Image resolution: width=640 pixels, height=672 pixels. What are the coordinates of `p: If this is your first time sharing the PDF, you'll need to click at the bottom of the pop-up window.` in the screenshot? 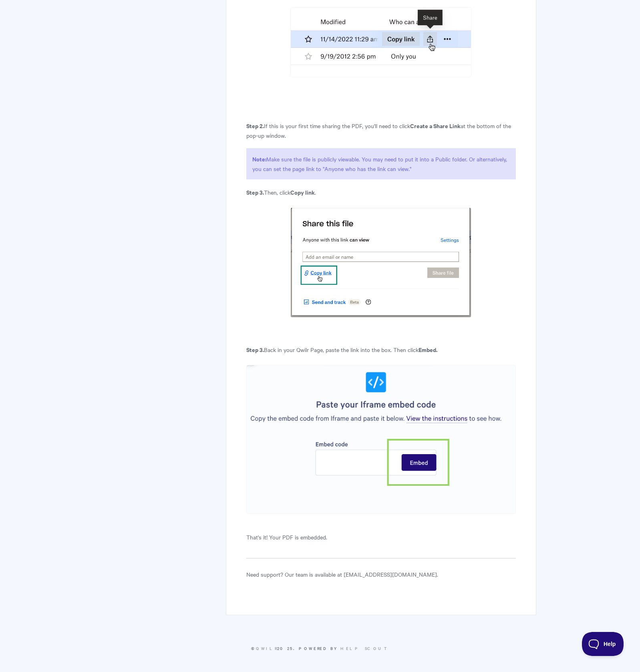 It's located at (381, 131).